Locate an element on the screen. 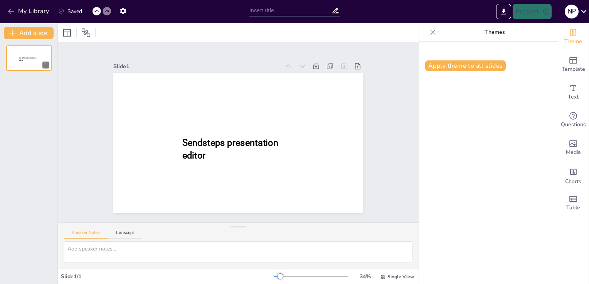 Image resolution: width=589 pixels, height=284 pixels. span: Charts is located at coordinates (573, 182).